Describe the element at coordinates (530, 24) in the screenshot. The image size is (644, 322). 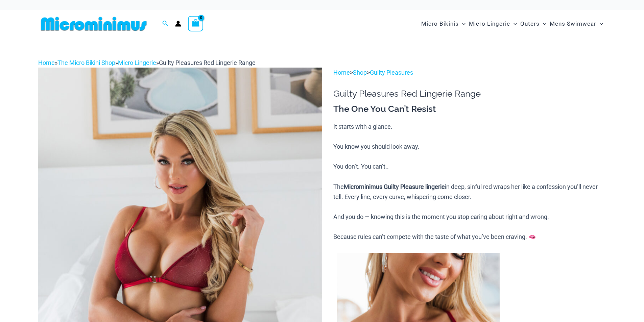
I see `span: Outers` at that location.